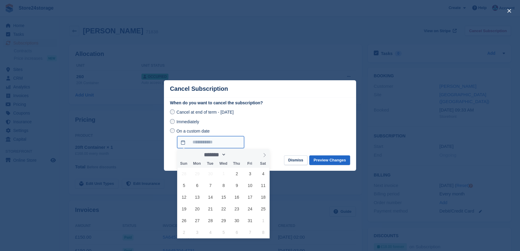 The height and width of the screenshot is (251, 520). Describe the element at coordinates (223, 185) in the screenshot. I see `span: October 8, 2025` at that location.